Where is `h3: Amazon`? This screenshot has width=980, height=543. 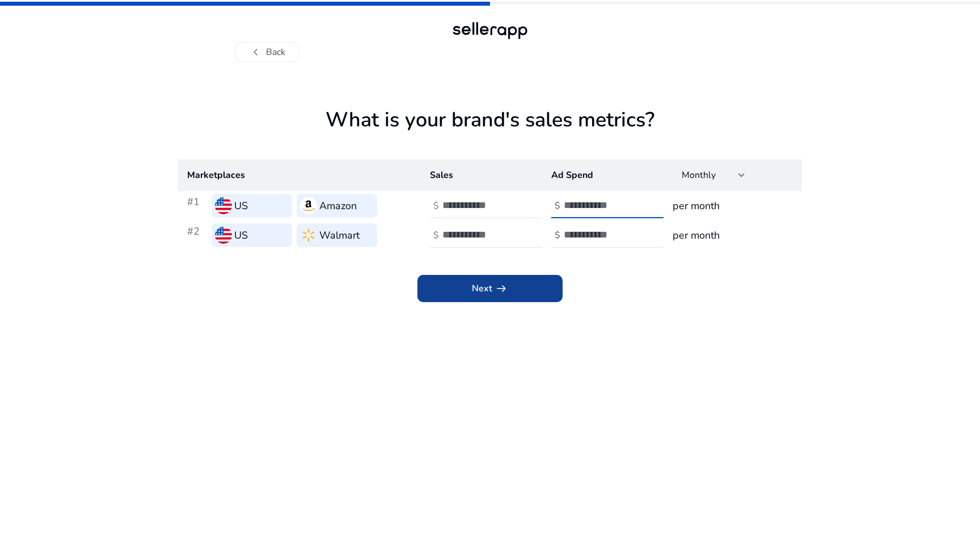
h3: Amazon is located at coordinates (338, 206).